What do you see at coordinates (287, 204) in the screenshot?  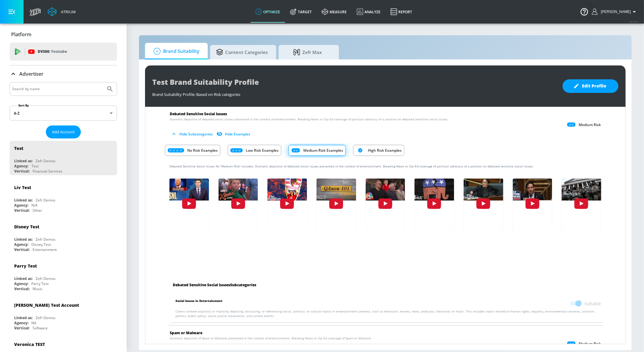 I see `div: PYZBxH4I_GA` at bounding box center [287, 204].